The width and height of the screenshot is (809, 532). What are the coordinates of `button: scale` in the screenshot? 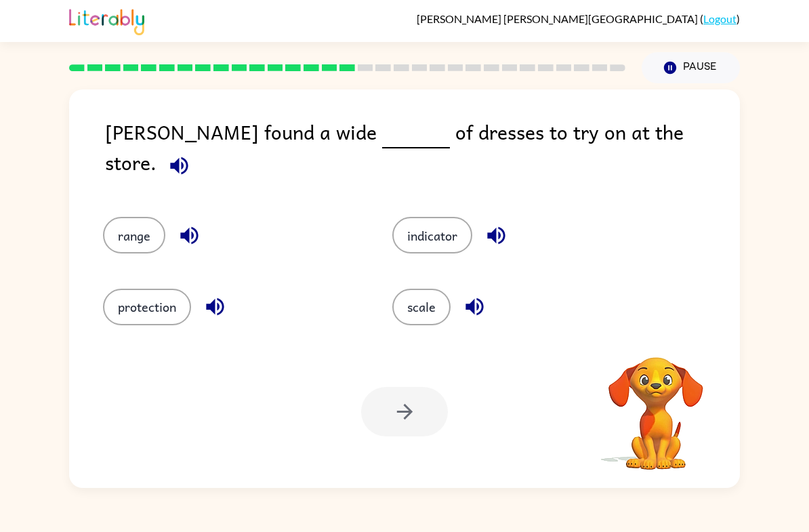 It's located at (422, 307).